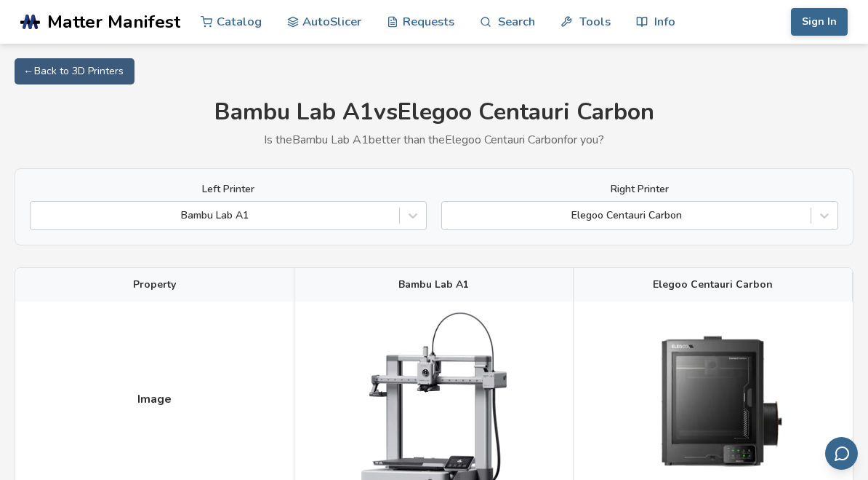  I want to click on input: Bambu Lab A1, so click(39, 215).